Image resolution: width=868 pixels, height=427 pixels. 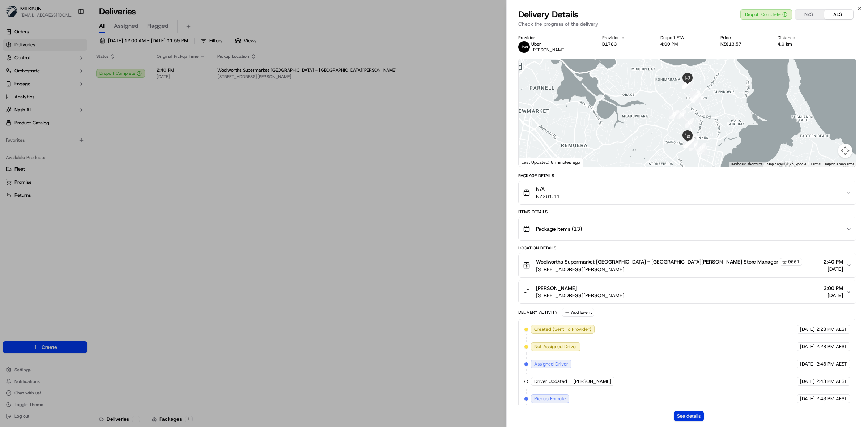 What do you see at coordinates (833, 262) in the screenshot?
I see `span: 2:40 PM` at bounding box center [833, 262].